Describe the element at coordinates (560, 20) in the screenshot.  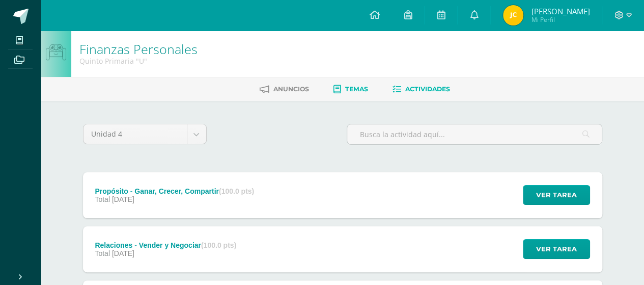
I see `span: Mi Perfil` at that location.